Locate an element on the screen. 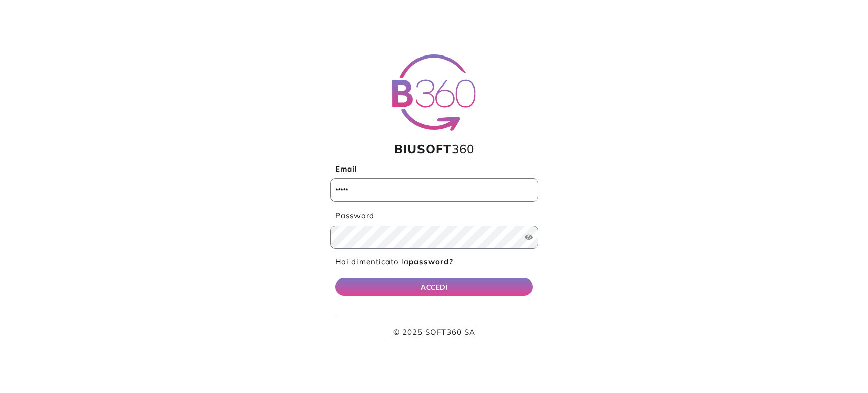 Image resolution: width=868 pixels, height=393 pixels. button: ACCEDI is located at coordinates (434, 287).